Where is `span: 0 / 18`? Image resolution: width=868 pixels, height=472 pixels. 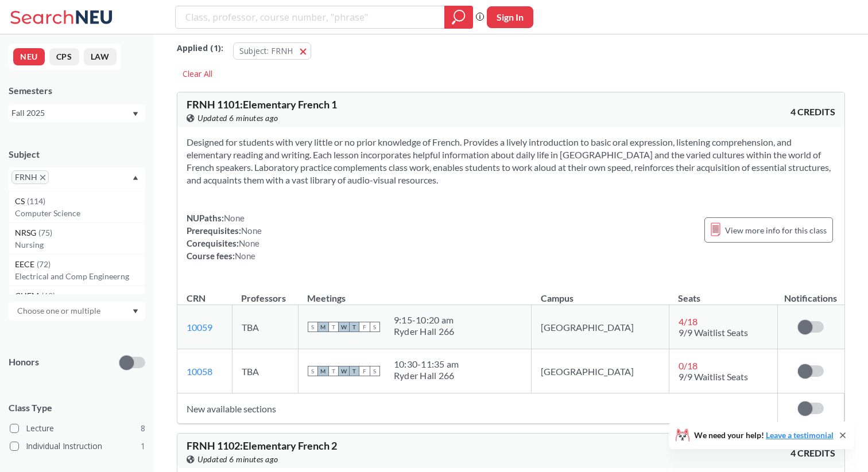 span: 0 / 18 is located at coordinates (687, 365).